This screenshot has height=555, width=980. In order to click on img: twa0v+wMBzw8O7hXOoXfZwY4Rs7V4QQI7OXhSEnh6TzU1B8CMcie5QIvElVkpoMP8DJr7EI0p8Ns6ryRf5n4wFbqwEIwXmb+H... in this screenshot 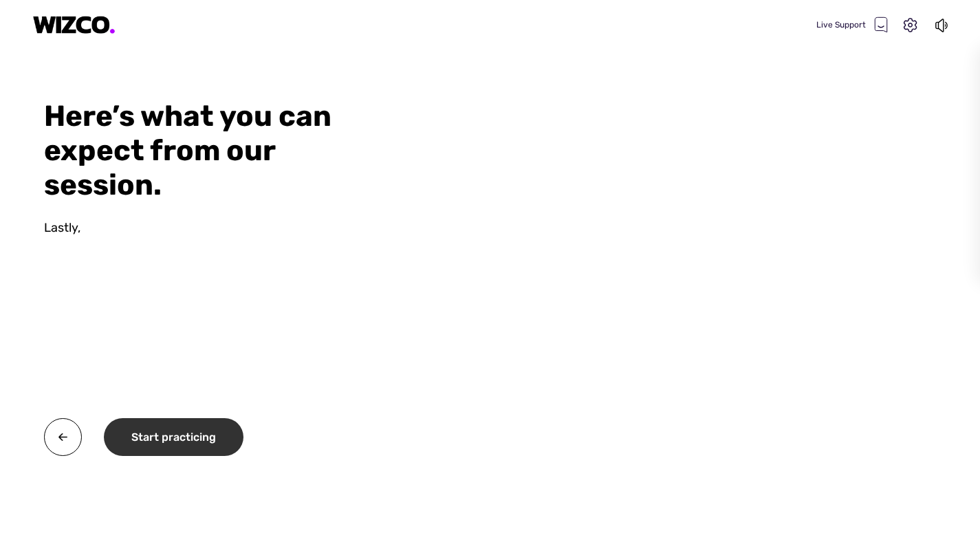, I will do `click(63, 437)`.